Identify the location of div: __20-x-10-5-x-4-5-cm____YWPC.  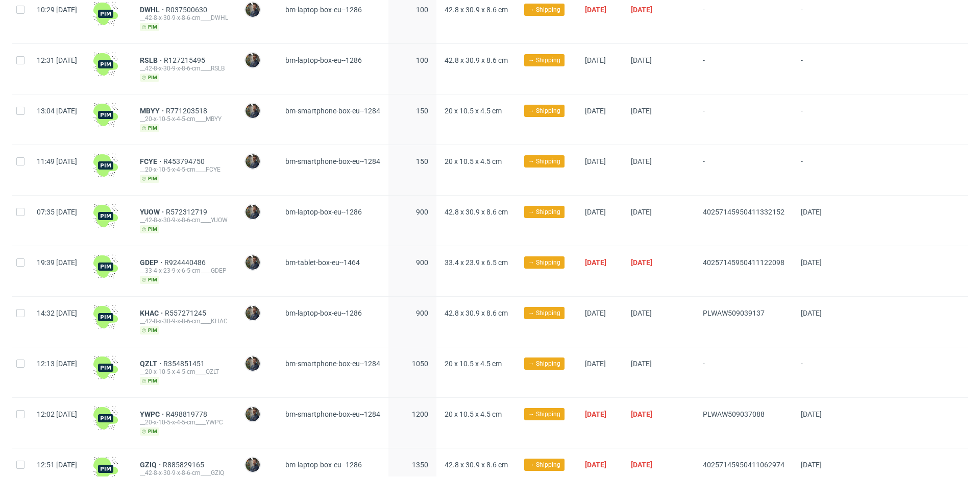
(183, 422).